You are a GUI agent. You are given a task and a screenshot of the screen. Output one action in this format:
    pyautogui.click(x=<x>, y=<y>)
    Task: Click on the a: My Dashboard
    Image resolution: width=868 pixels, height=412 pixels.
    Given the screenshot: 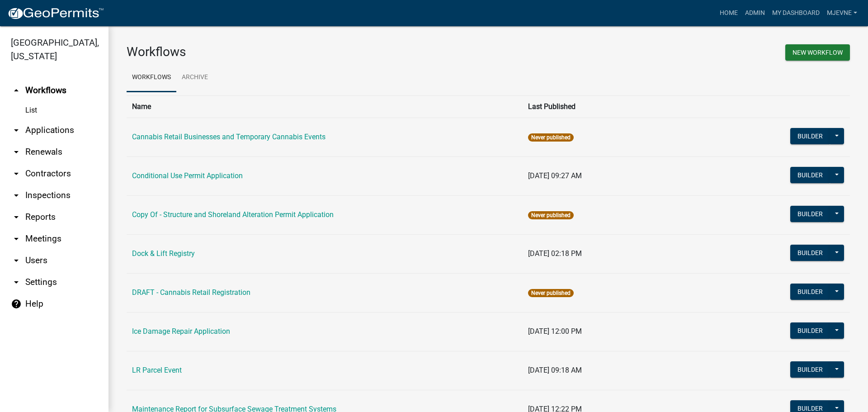 What is the action you would take?
    pyautogui.click(x=795, y=13)
    